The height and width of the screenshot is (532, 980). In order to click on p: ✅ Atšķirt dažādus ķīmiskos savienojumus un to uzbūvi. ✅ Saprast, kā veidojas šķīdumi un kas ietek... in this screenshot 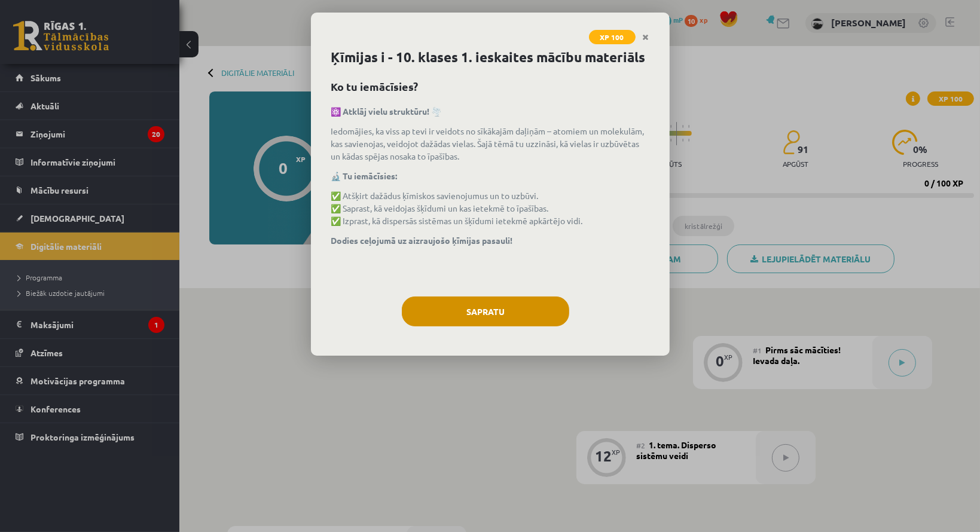, I will do `click(490, 208)`.